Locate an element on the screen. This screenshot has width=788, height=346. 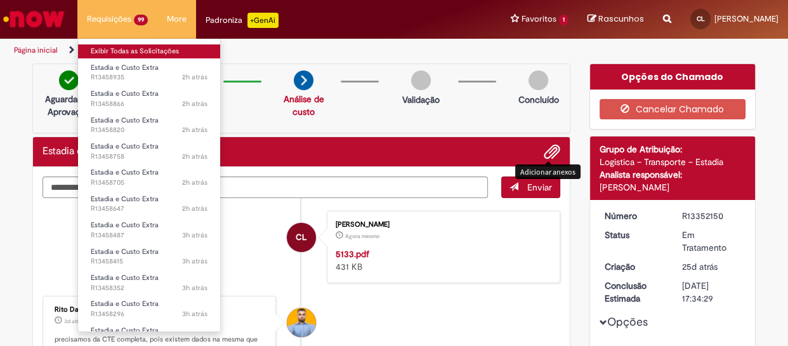
p: Validação is located at coordinates (421, 100).